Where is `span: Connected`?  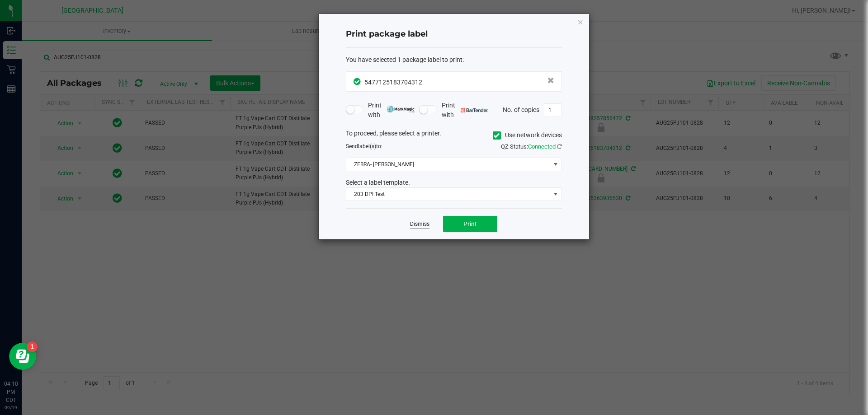
span: Connected is located at coordinates (542, 146).